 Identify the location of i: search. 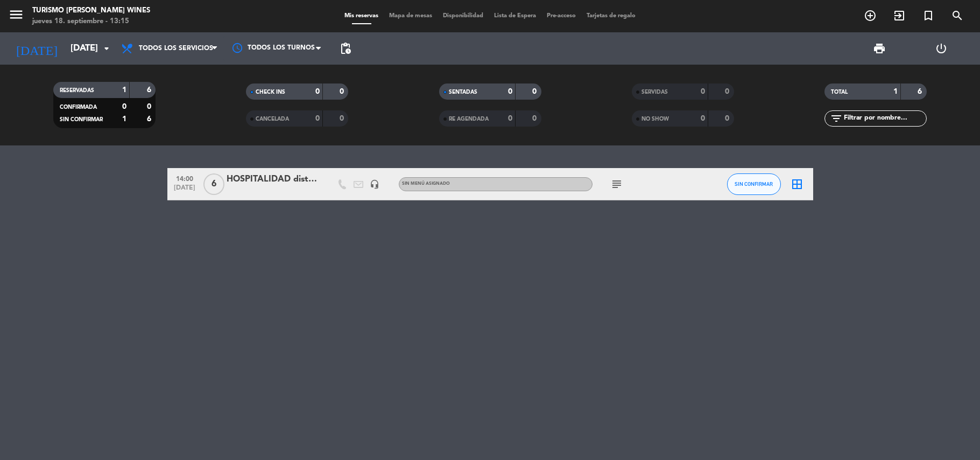
(957, 15).